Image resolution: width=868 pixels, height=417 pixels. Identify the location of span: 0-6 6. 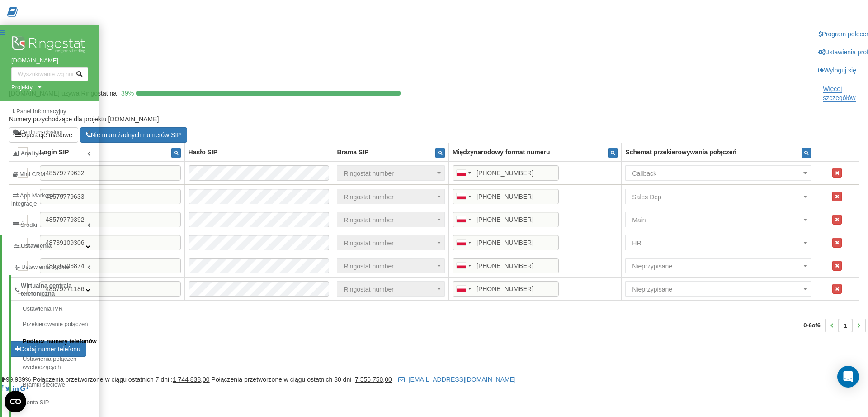
(814, 325).